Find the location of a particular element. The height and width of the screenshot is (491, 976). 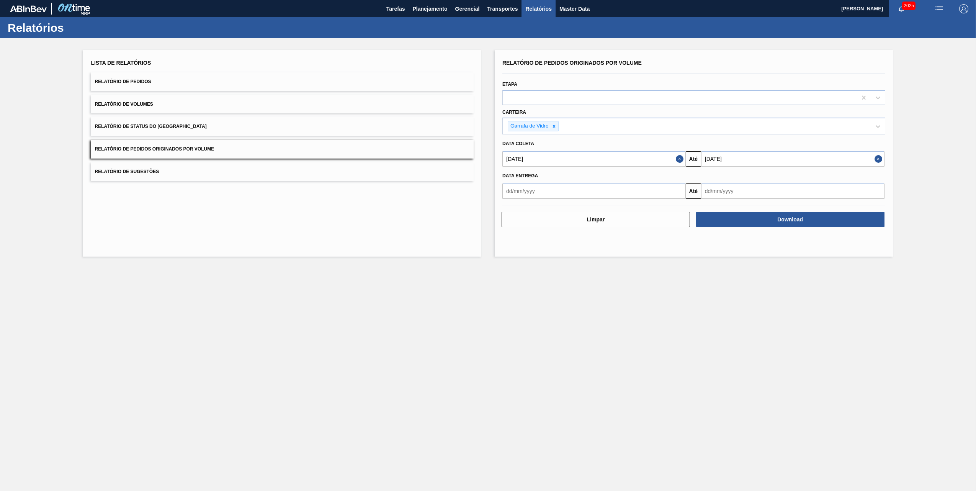

button: Notificações is located at coordinates (902, 9).